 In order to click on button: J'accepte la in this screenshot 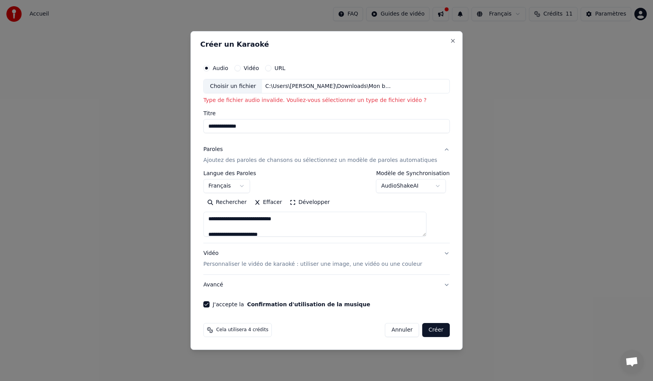, I will do `click(309, 304)`.